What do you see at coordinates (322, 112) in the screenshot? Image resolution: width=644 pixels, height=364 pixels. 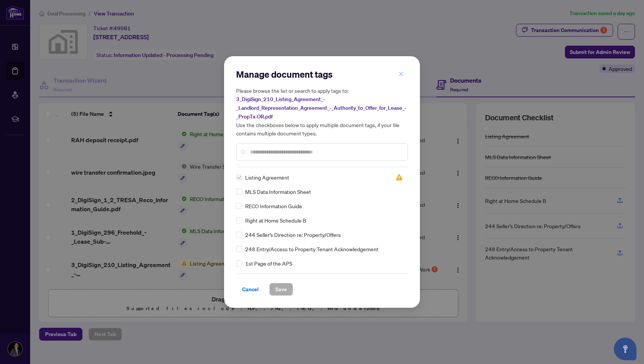 I see `h5: Please browse the list or search to apply tags to: Use the checkboxes below to apply multiple doc...` at bounding box center [322, 112].